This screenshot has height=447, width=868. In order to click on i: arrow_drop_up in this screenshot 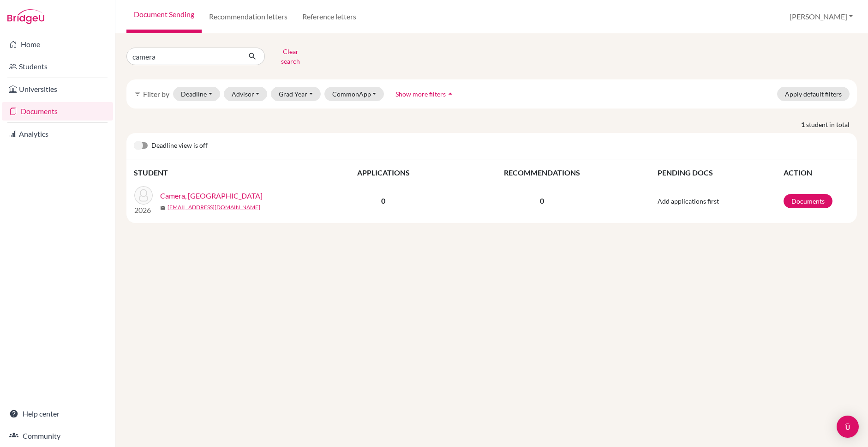, I will do `click(450, 94)`.